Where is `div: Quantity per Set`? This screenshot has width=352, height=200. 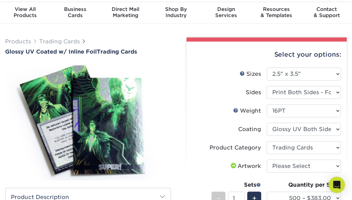
div: Quantity per Set is located at coordinates (304, 185).